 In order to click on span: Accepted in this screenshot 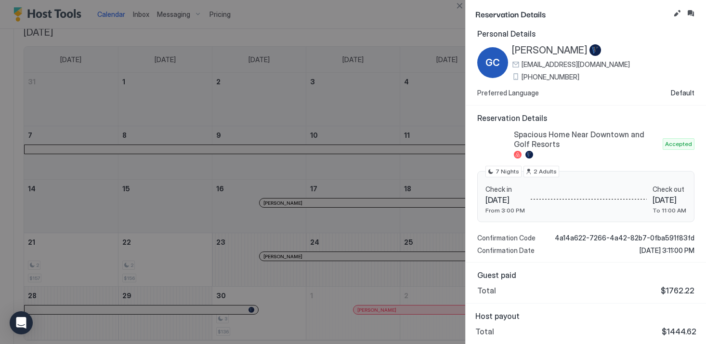, I will do `click(679, 144)`.